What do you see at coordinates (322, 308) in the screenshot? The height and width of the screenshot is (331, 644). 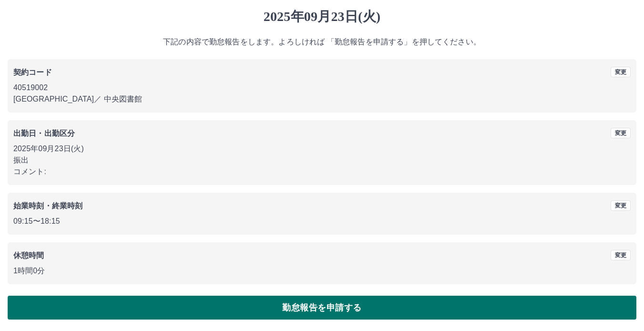 I see `button: 勤怠報告を申請する` at bounding box center [322, 308].